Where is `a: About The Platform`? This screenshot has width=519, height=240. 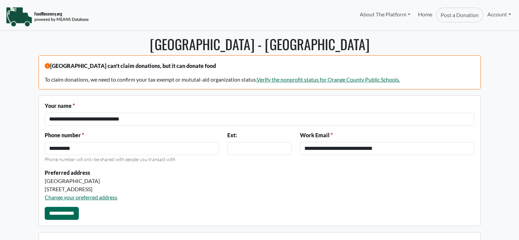
a: About The Platform is located at coordinates (384, 14).